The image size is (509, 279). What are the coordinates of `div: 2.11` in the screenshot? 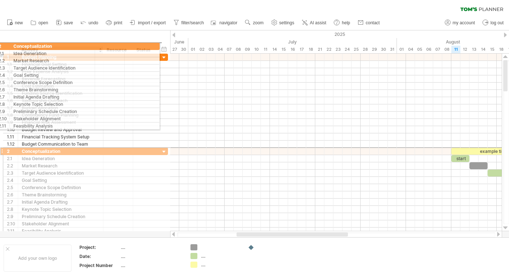 It's located at (12, 231).